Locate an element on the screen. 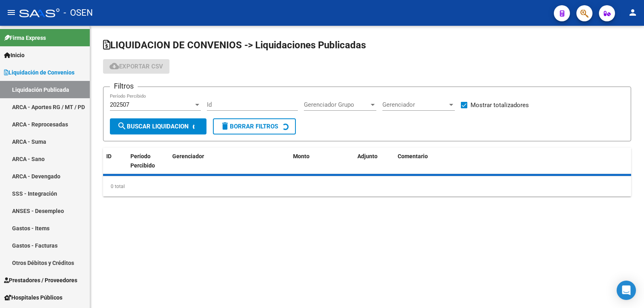 The image size is (644, 308). button: Exportar CSV is located at coordinates (136, 66).